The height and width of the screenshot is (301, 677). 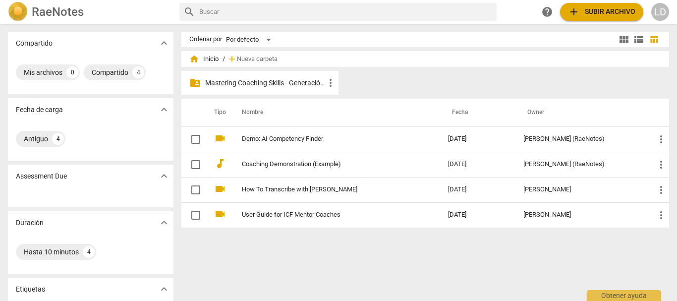 What do you see at coordinates (189, 12) in the screenshot?
I see `span: search` at bounding box center [189, 12].